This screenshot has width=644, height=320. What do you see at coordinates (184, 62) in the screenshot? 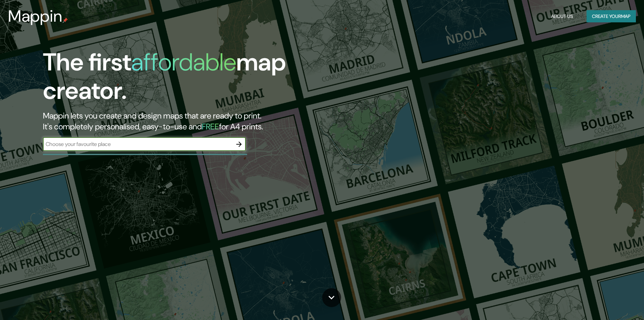
I see `h1: affordable` at bounding box center [184, 62].